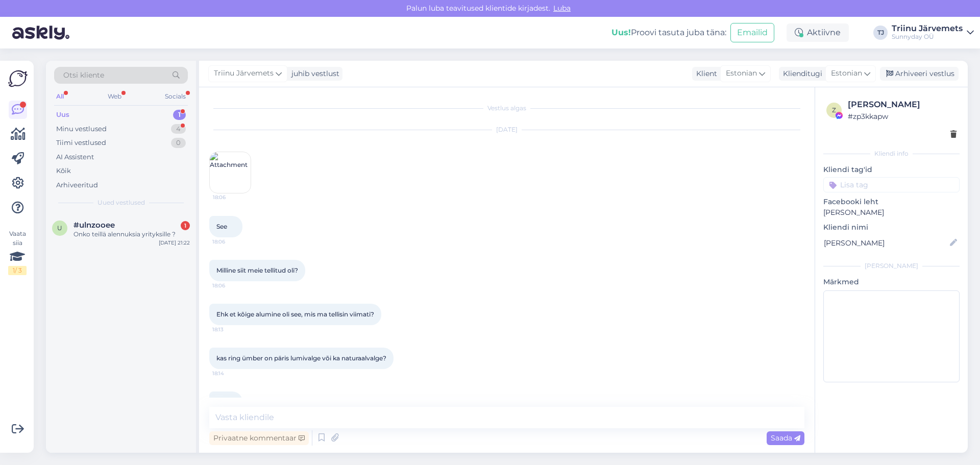 The image size is (980, 465). What do you see at coordinates (932, 32) in the screenshot?
I see `a: Triinu JärvemetsSunnyday OÜ` at bounding box center [932, 32].